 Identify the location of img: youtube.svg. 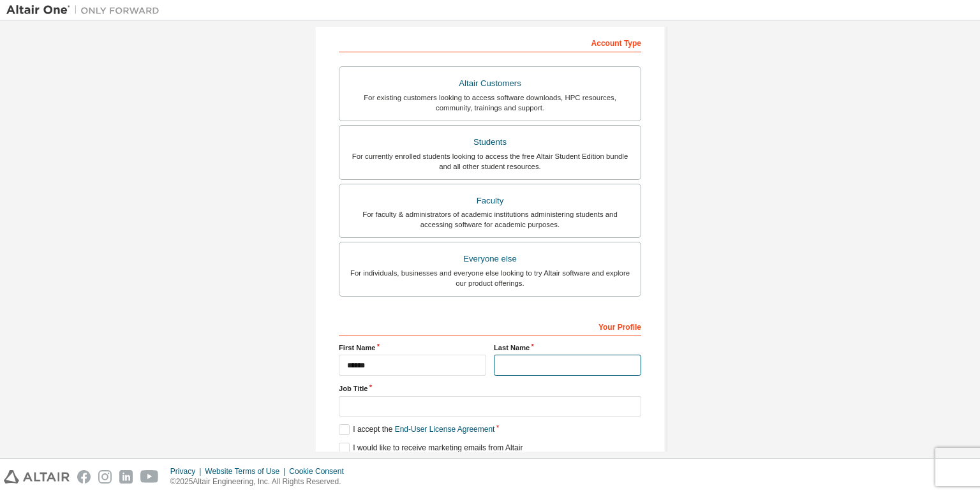
(149, 477).